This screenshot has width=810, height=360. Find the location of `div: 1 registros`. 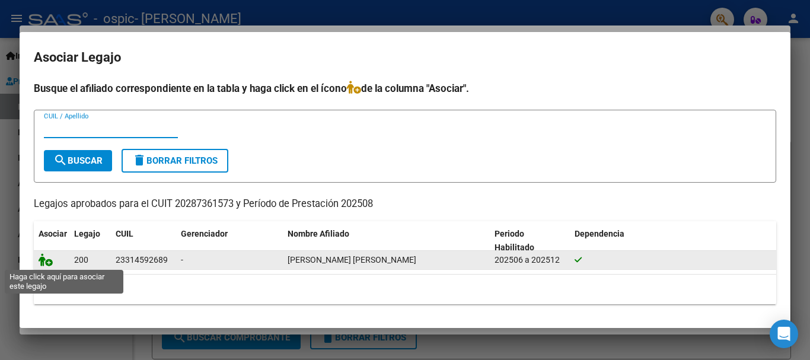

div: 1 registros is located at coordinates (405, 289).